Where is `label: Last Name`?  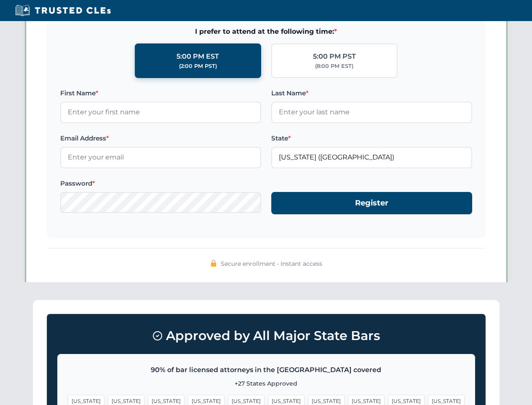 label: Last Name is located at coordinates (371, 93).